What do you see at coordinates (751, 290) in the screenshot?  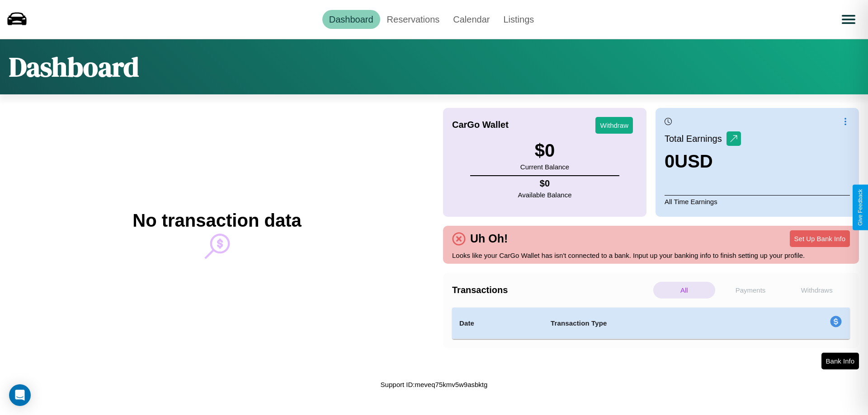 I see `p: Payments` at bounding box center [751, 290].